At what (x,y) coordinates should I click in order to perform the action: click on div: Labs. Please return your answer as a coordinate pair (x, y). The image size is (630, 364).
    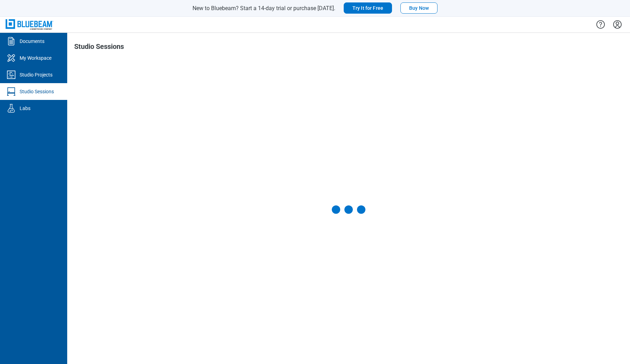
    Looking at the image, I should click on (25, 108).